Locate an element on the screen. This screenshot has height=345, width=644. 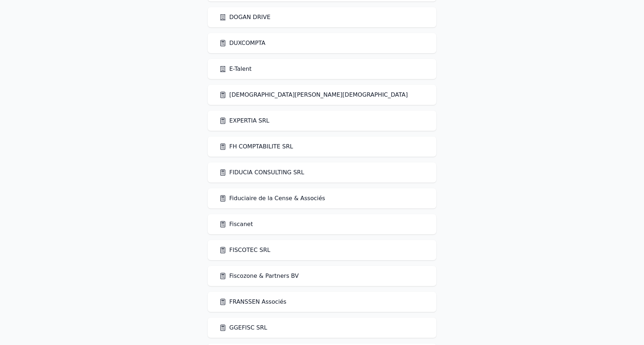
a: DUXCOMPTA is located at coordinates (242, 43).